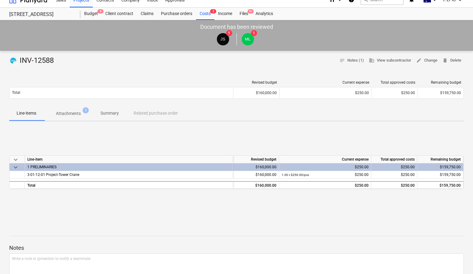 The width and height of the screenshot is (473, 274). What do you see at coordinates (445, 60) in the screenshot?
I see `span: delete` at bounding box center [445, 60].